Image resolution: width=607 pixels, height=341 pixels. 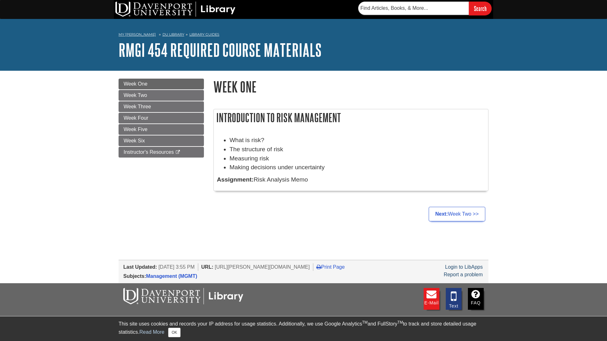 I want to click on img: DU Library, so click(x=175, y=9).